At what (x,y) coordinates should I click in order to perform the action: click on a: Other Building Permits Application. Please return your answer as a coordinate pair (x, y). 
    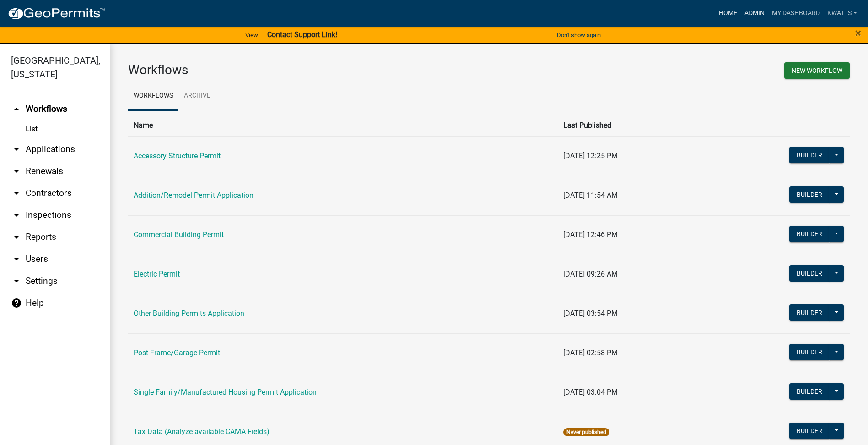
    Looking at the image, I should click on (189, 313).